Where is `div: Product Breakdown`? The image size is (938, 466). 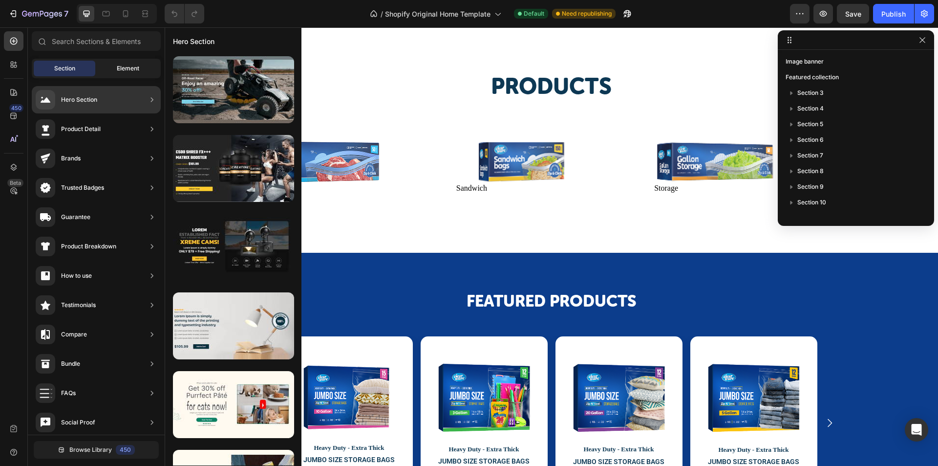 div: Product Breakdown is located at coordinates (88, 246).